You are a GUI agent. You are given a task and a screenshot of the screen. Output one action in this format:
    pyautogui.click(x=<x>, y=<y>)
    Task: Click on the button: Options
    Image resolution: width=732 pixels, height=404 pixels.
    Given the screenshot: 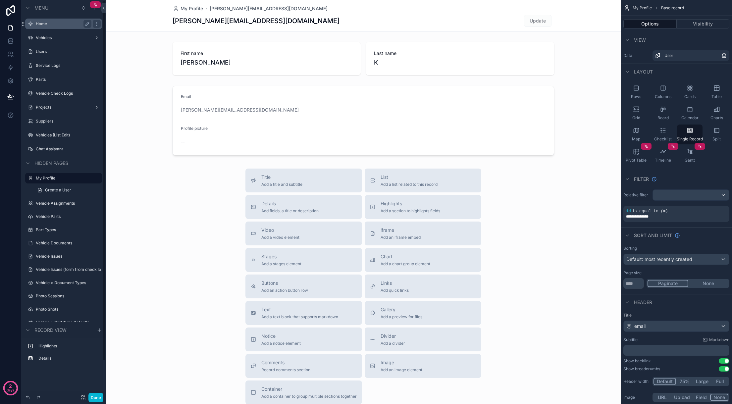 What is the action you would take?
    pyautogui.click(x=650, y=24)
    